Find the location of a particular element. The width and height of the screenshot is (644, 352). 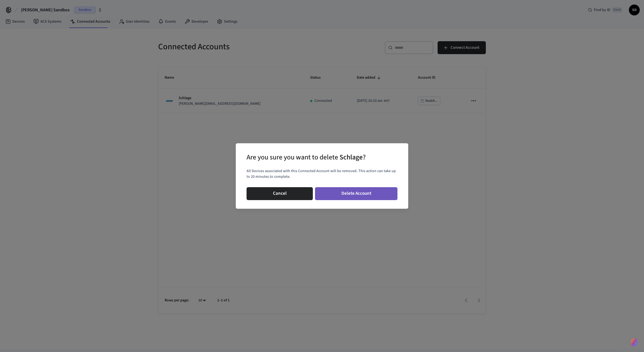

div: Are you sure you want to delete ? is located at coordinates (306, 157).